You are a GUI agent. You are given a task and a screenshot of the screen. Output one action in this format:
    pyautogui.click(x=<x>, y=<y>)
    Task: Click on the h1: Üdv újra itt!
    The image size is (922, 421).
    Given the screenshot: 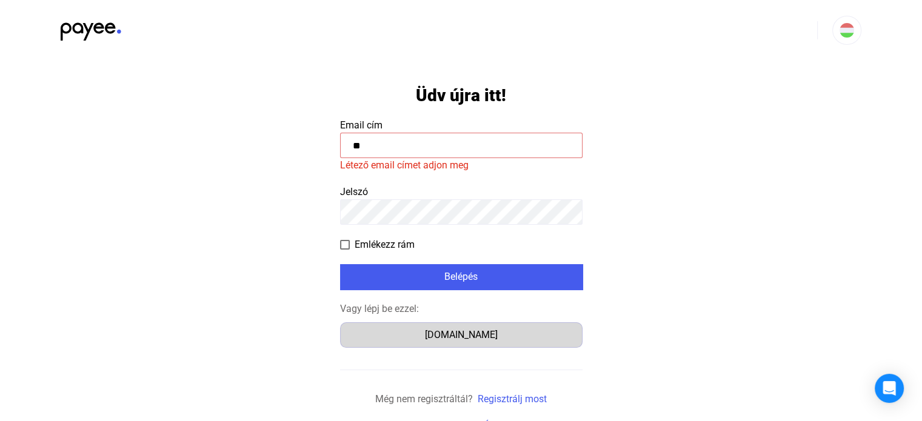 What is the action you would take?
    pyautogui.click(x=461, y=95)
    